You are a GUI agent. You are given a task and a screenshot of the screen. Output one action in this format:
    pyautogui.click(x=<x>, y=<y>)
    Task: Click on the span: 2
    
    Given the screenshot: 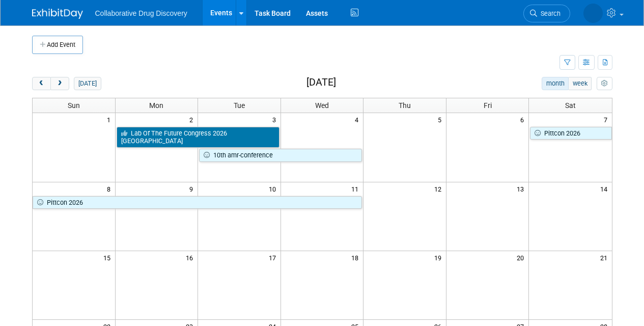 What is the action you would take?
    pyautogui.click(x=193, y=120)
    